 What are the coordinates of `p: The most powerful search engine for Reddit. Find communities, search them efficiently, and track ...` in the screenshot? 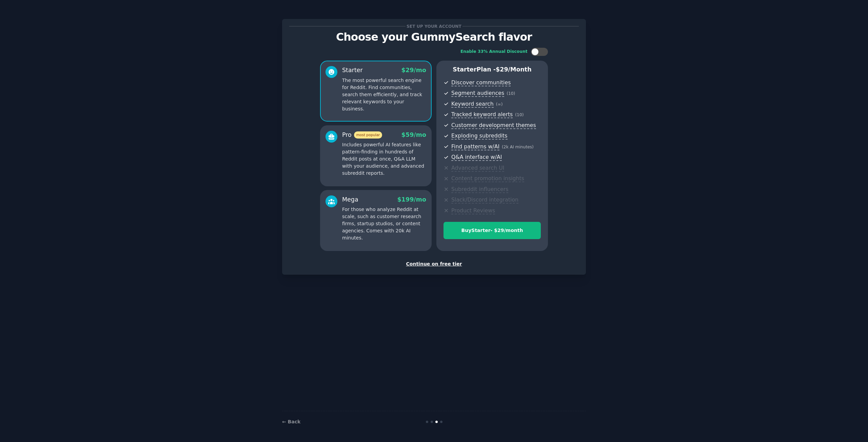 It's located at (384, 95).